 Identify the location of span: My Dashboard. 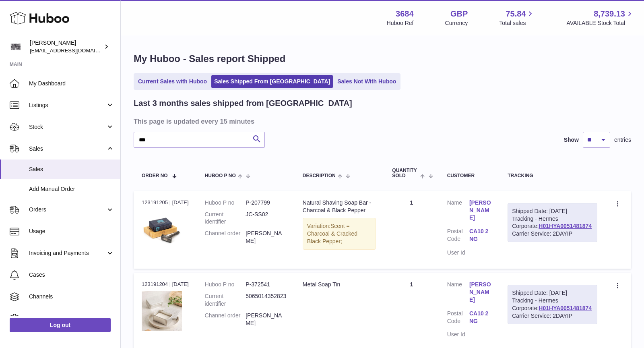
(72, 83).